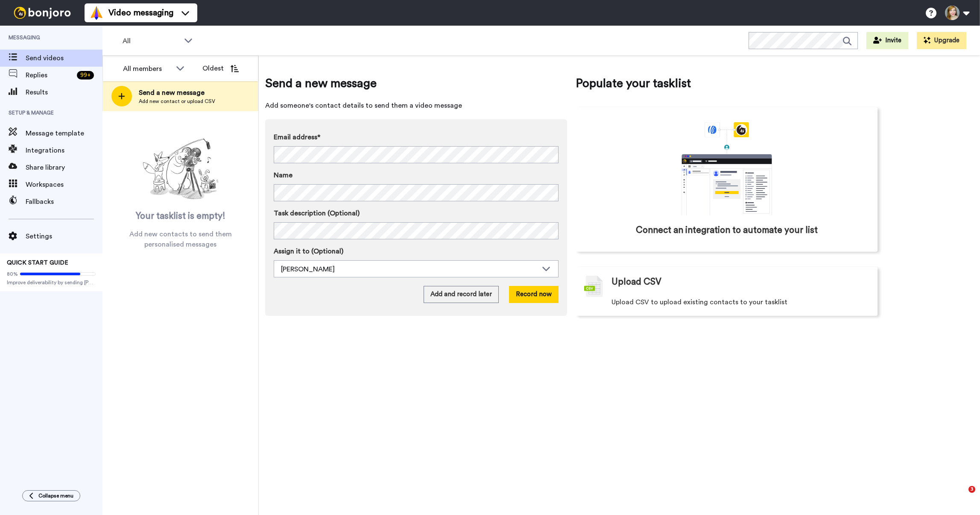  What do you see at coordinates (64, 58) in the screenshot?
I see `span: Send videos` at bounding box center [64, 58].